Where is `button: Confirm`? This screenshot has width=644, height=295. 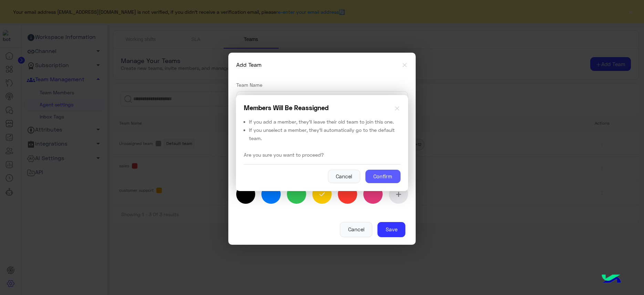 button: Confirm is located at coordinates (383, 177).